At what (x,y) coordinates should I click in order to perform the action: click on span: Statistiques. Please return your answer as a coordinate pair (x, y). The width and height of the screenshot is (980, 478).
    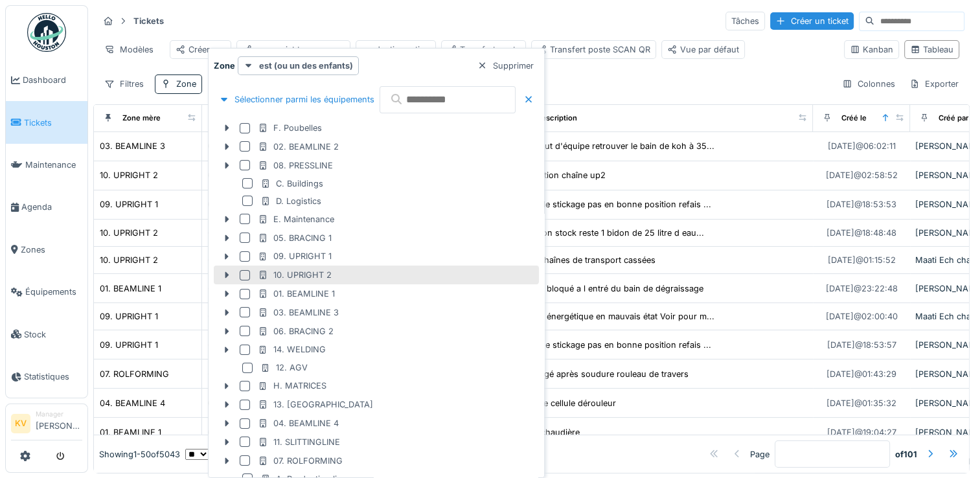
    Looking at the image, I should click on (53, 376).